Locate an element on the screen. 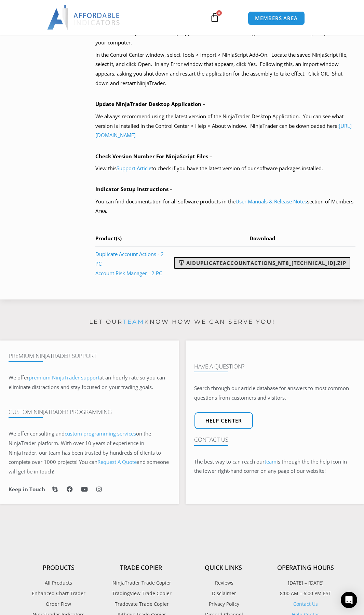 The height and width of the screenshot is (615, 364). span: Download is located at coordinates (263, 239).